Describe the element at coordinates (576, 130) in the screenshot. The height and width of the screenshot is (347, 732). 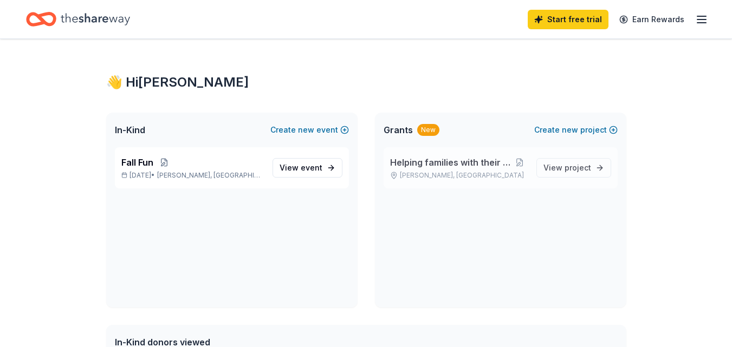
I see `button: Createnewproject` at that location.